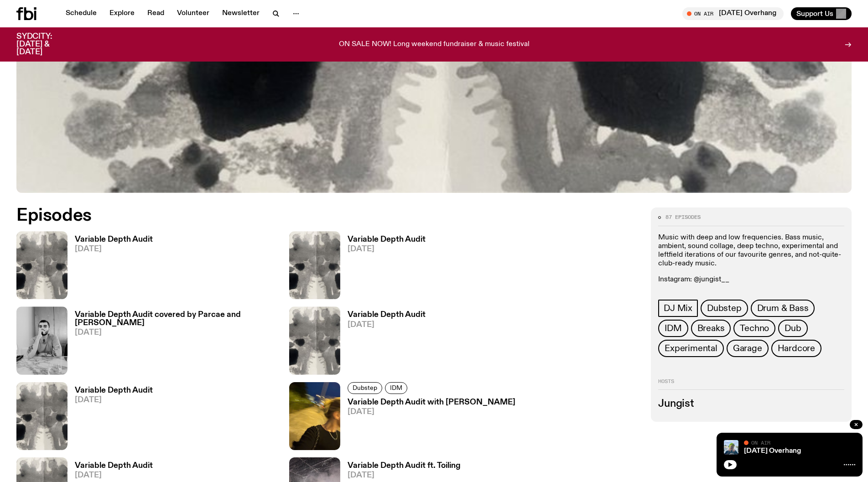  What do you see at coordinates (815, 14) in the screenshot?
I see `span: Support Us` at bounding box center [815, 14].